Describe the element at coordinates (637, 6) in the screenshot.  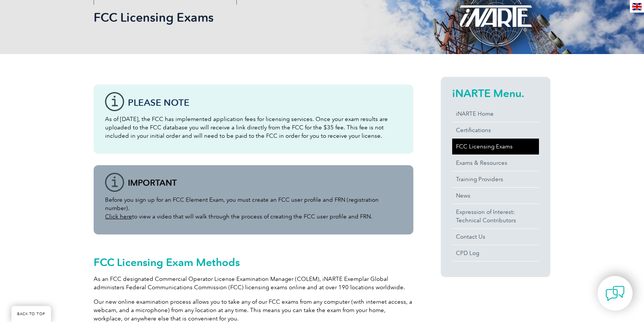
I see `img: en` at that location.